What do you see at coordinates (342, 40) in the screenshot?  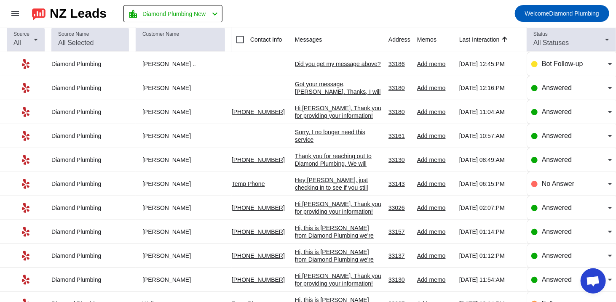 I see `th: Messages` at bounding box center [342, 40].